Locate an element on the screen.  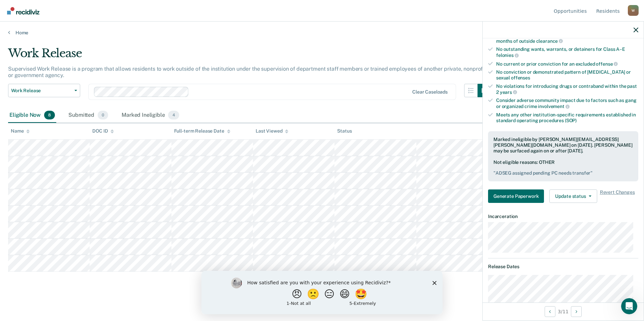
div: W is located at coordinates (633, 10).